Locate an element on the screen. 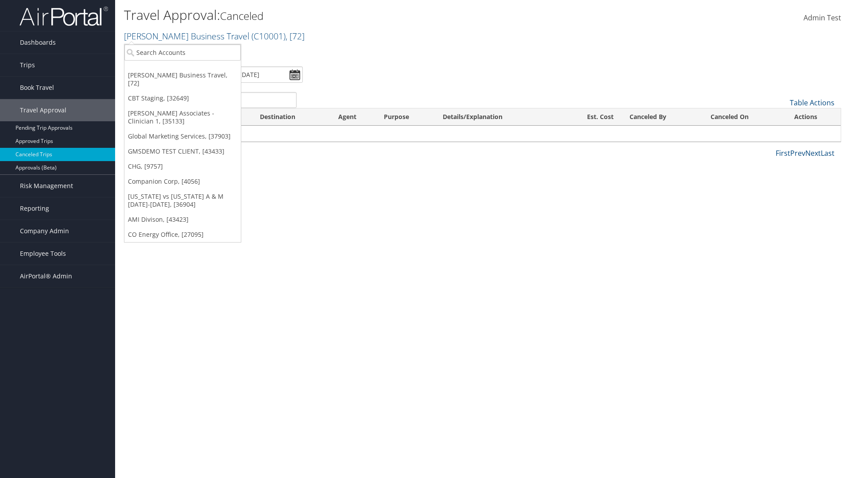 This screenshot has height=478, width=850. a: CHG, [9757] is located at coordinates (182, 166).